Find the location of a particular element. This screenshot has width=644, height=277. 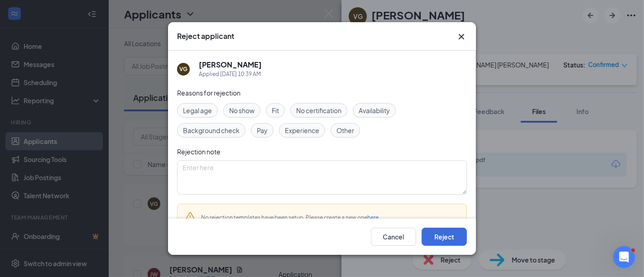

span: No show is located at coordinates (242, 110).